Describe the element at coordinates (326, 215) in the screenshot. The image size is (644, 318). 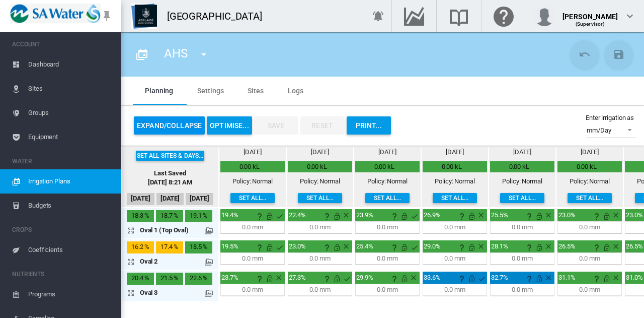
I see `button: Date: Sep 30 SMB Target: 18 ~ 32 % Volume: 0.00 kL 100% = 11.3 mm Irrigation Area: 1.669 Ha` at that location.